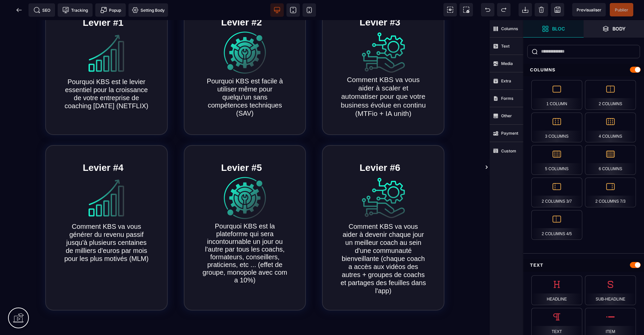 The image size is (644, 335). Describe the element at coordinates (509, 151) in the screenshot. I see `strong: Custom` at that location.